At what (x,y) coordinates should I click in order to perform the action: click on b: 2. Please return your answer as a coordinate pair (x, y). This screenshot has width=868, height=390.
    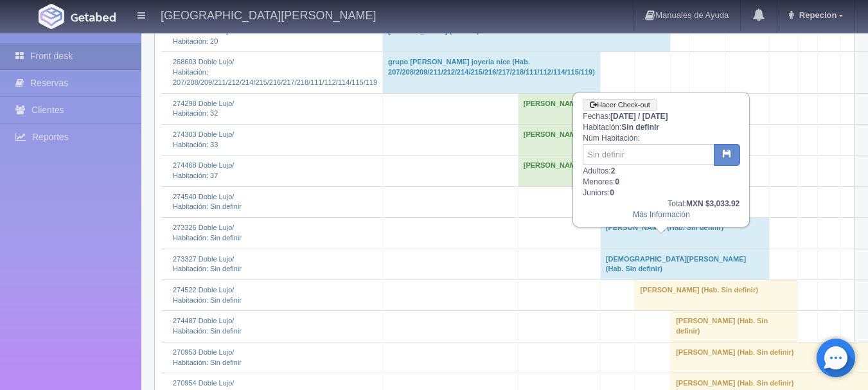
    Looking at the image, I should click on (613, 171).